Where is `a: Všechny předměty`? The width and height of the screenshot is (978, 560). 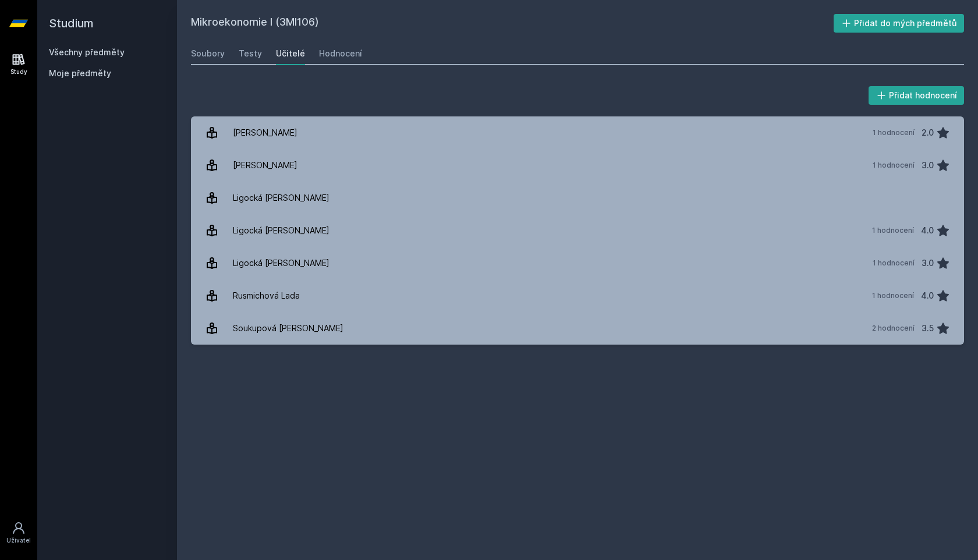
a: Všechny předměty is located at coordinates (87, 52).